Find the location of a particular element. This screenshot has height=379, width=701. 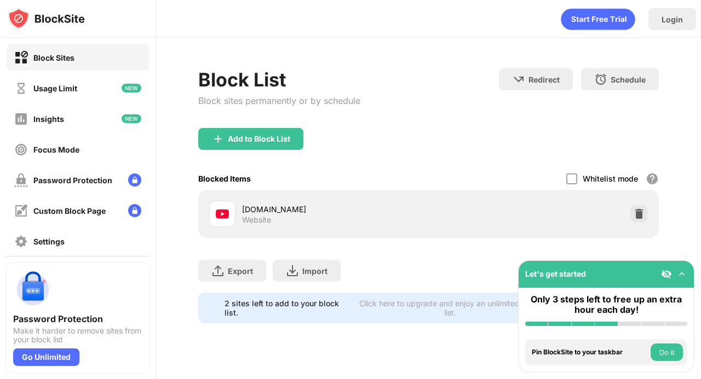

img: customize-block-page-off.svg is located at coordinates (21, 211).